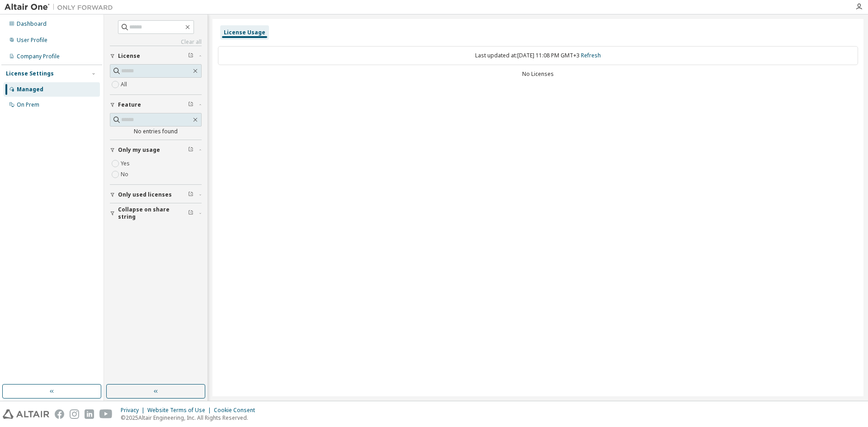 This screenshot has width=868, height=427. Describe the element at coordinates (134, 410) in the screenshot. I see `div: Privacy` at that location.